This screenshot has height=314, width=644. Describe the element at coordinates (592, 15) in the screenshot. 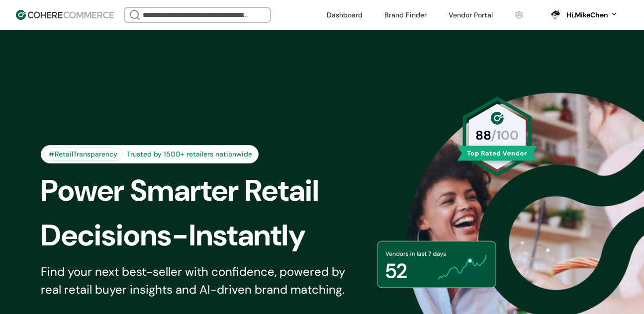

I see `button: Hi,MikeChen` at that location.